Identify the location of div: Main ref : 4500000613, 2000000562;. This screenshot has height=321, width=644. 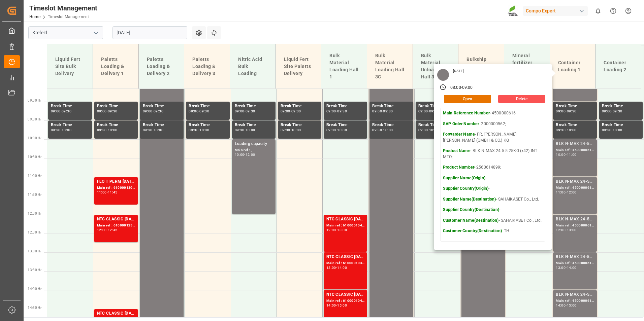
(575, 301).